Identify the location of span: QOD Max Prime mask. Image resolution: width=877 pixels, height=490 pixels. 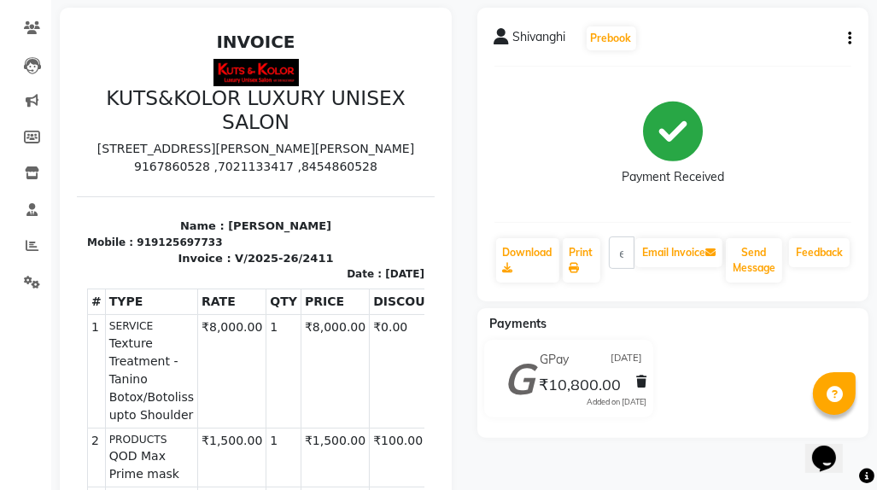
(74, 441).